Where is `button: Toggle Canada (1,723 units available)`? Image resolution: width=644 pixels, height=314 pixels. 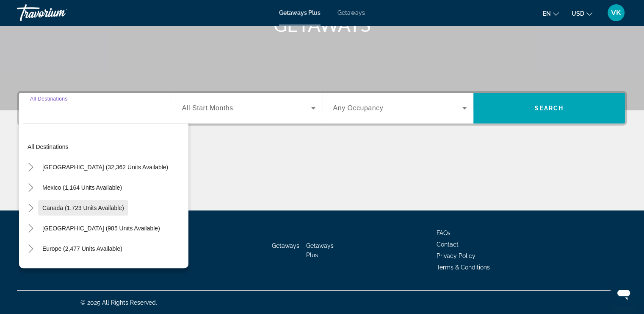
button: Toggle Canada (1,723 units available) is located at coordinates (31, 208).